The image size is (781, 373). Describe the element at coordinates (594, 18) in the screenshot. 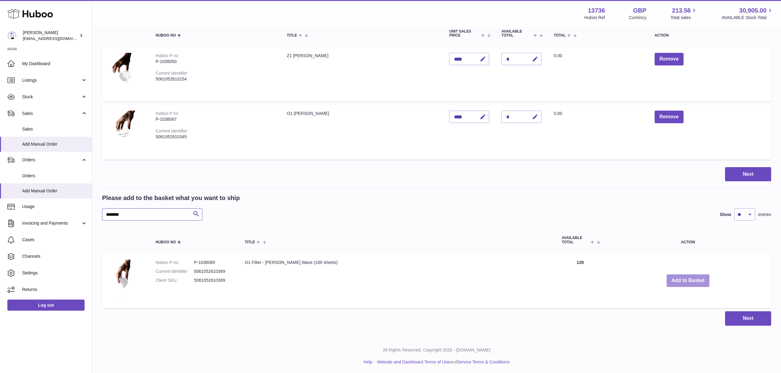

I see `div: Huboo Ref` at that location.